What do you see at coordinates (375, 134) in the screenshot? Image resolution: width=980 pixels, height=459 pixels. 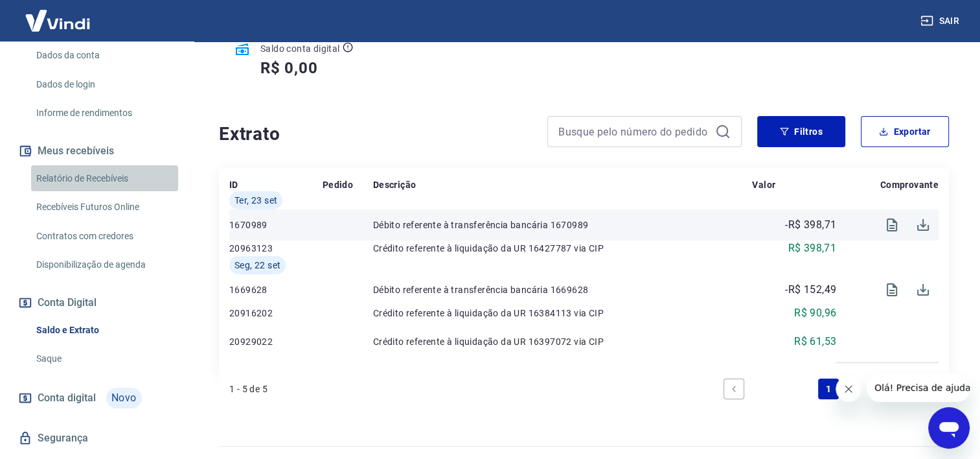 I see `h4: Extrato` at bounding box center [375, 134].